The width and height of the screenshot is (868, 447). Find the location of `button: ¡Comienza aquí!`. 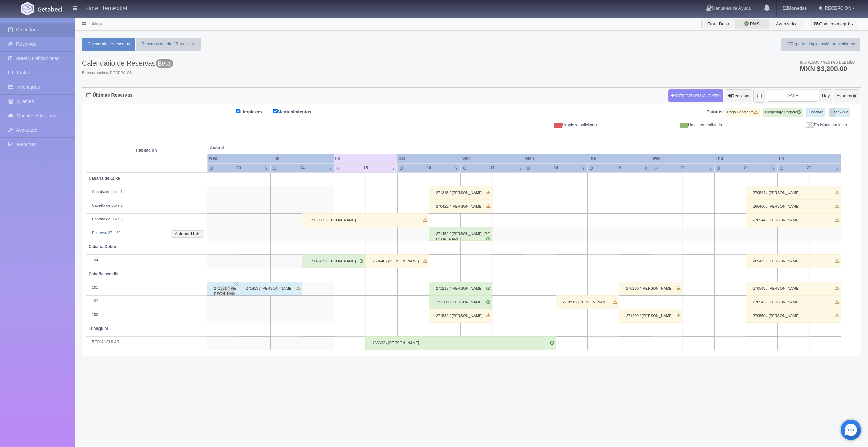

button: ¡Comienza aquí! is located at coordinates (834, 24).